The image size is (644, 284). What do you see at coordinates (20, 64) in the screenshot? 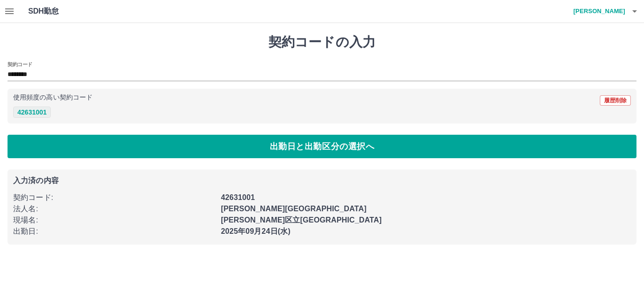
I see `h2: 契約コード` at bounding box center [20, 64].